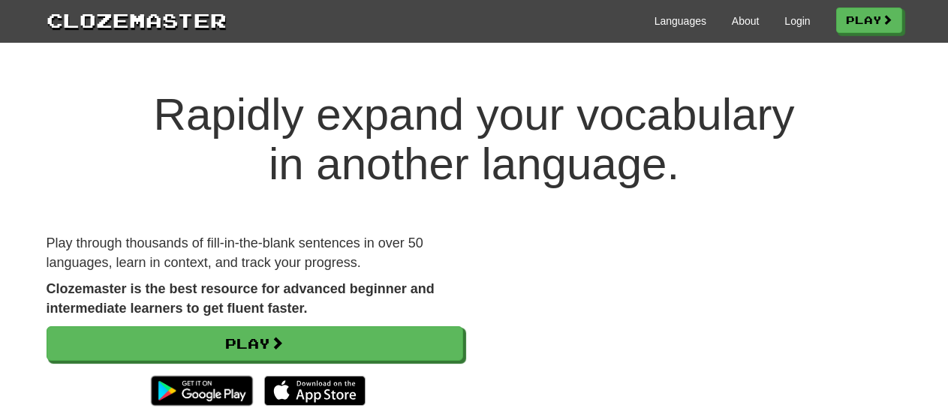 This screenshot has width=948, height=411. I want to click on a: Languages, so click(680, 21).